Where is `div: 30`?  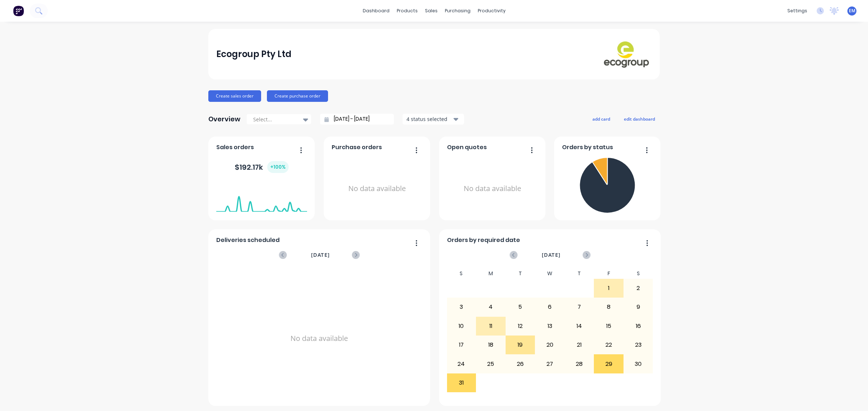
div: 30 is located at coordinates (638, 363).